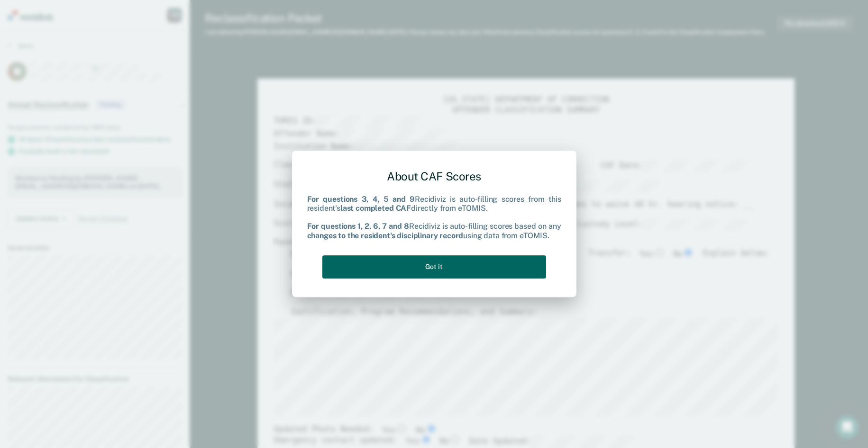  I want to click on b: For questions 1, 2, 6, 7 and 8, so click(358, 227).